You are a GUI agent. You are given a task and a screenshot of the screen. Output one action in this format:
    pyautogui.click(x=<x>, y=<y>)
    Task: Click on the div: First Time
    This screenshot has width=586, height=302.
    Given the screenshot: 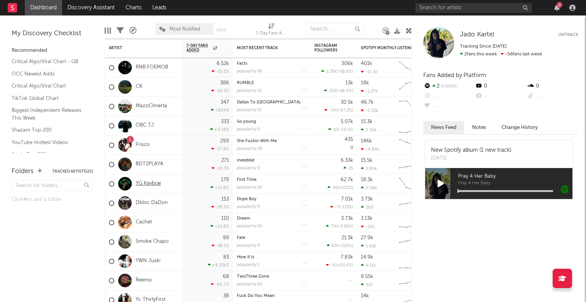 What is the action you would take?
    pyautogui.click(x=272, y=180)
    